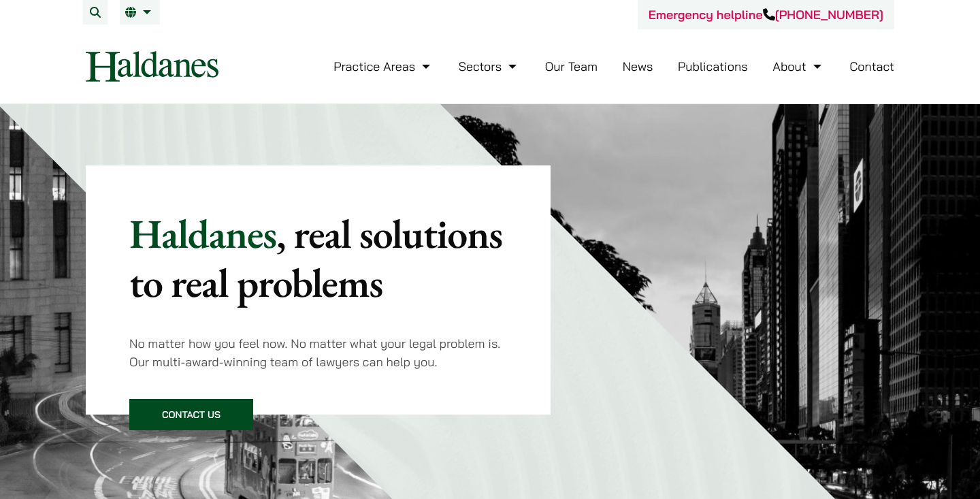 The height and width of the screenshot is (499, 980). I want to click on a: News, so click(638, 66).